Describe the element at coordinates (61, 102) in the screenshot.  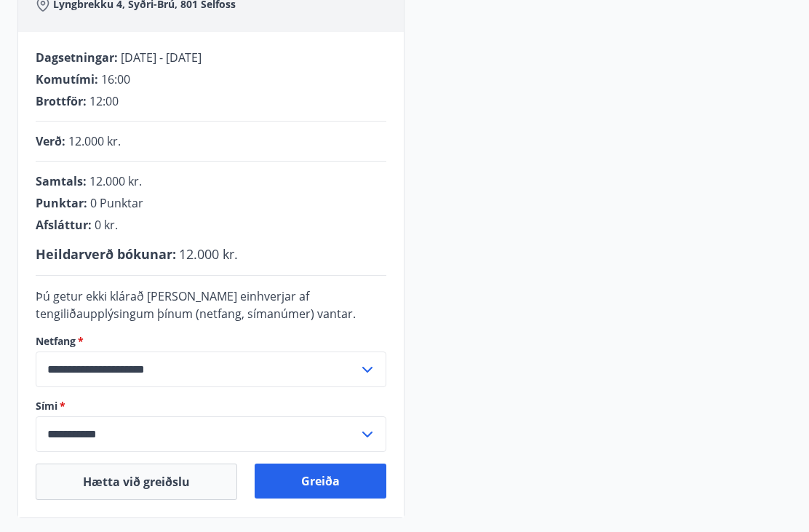
I see `span: Brottför :` at that location.